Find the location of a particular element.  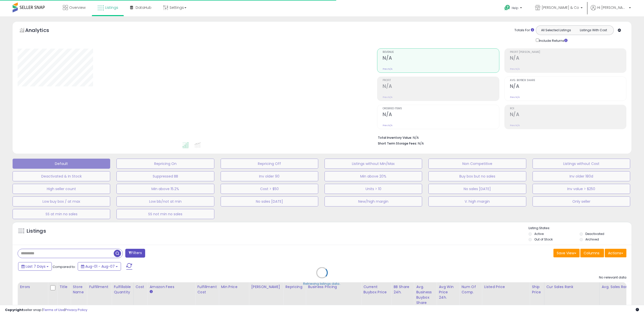

button: SS not min no sales is located at coordinates (165, 214).